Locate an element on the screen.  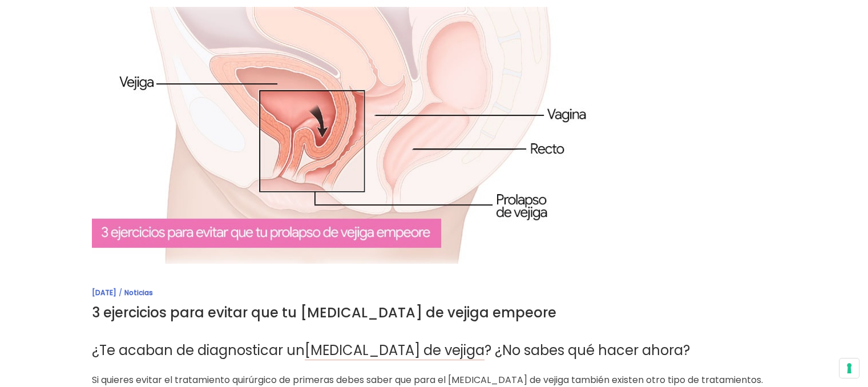
span: ? ¿No sabes qué hacer ahora? is located at coordinates (587, 350).